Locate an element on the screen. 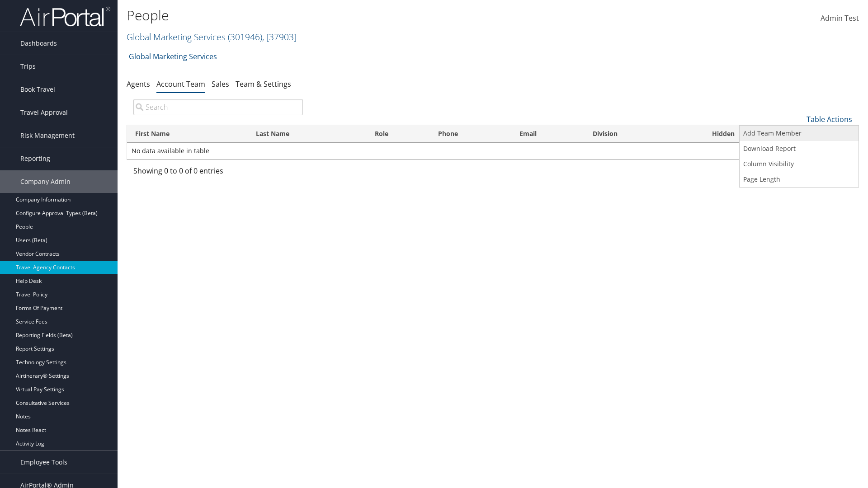 The image size is (868, 488). span: Dashboards is located at coordinates (38, 43).